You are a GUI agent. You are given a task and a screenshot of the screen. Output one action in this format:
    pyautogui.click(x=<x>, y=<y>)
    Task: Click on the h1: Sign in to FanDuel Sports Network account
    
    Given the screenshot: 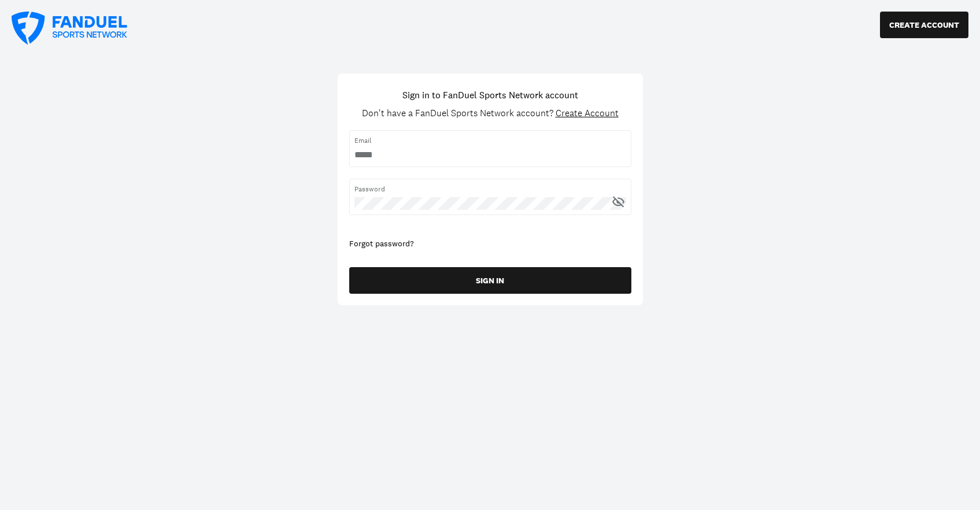 What is the action you would take?
    pyautogui.click(x=490, y=95)
    